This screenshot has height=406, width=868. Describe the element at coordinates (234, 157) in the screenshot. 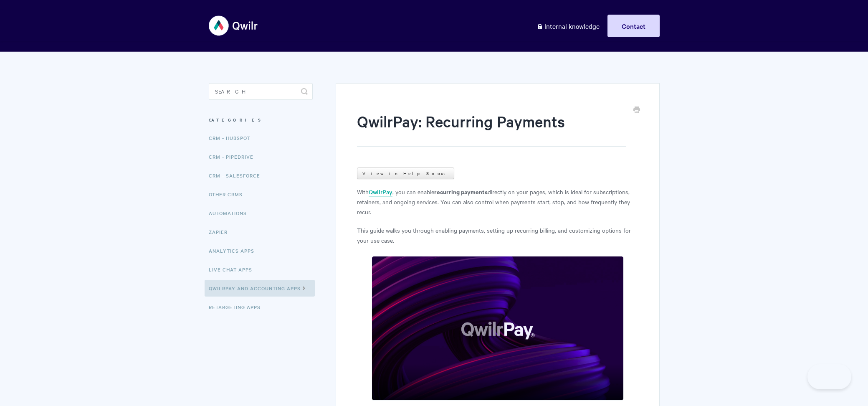

I see `a: CRM - Pipedrive` at that location.